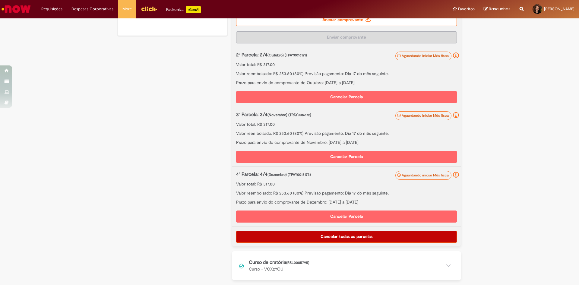  I want to click on label: Anexar comprovante, so click(347, 20).